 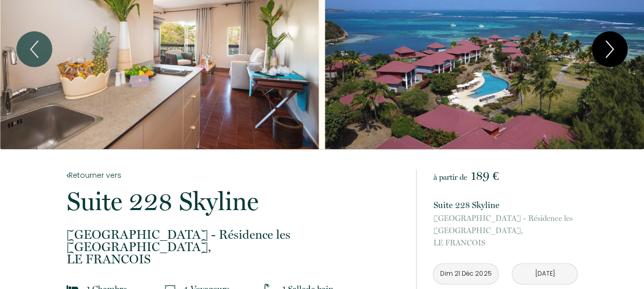 What do you see at coordinates (466, 274) in the screenshot?
I see `input: Arrivée` at bounding box center [466, 274].